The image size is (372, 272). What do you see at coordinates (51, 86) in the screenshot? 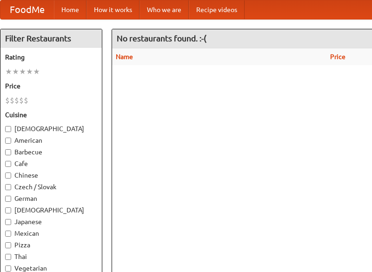
I see `h5: Price` at bounding box center [51, 86].